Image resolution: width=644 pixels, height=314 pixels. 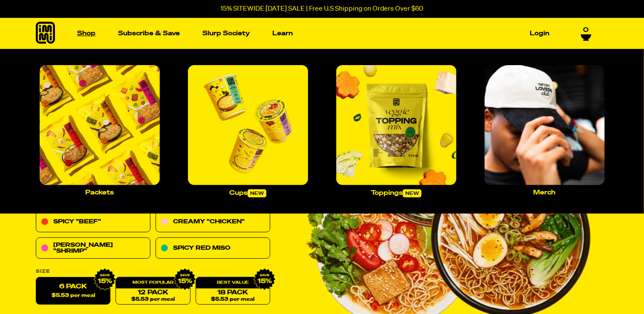 I want to click on p: Toppings, so click(x=396, y=193).